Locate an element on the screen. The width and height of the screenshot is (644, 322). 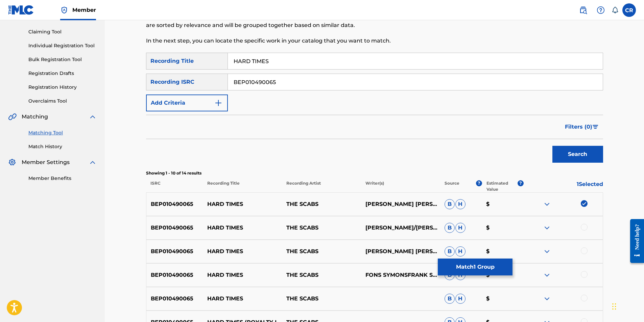
a: Matching Tool is located at coordinates (62, 133).